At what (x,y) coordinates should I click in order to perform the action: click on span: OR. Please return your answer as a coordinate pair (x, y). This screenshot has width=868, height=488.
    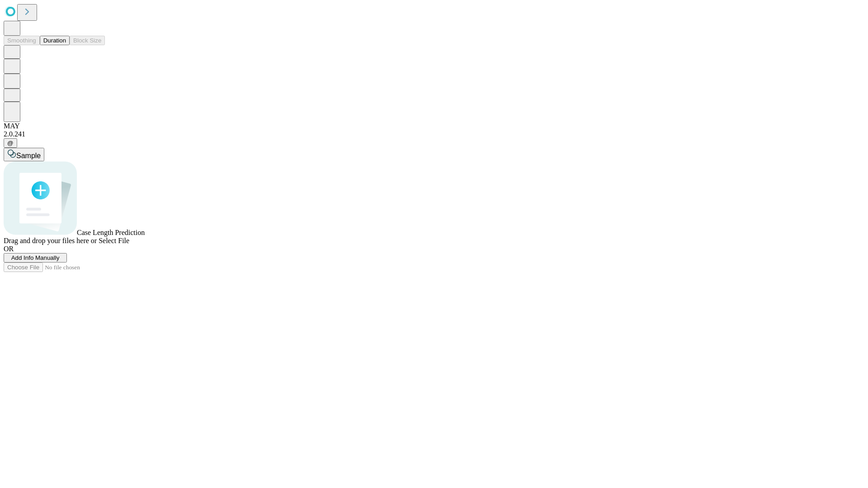
    Looking at the image, I should click on (9, 249).